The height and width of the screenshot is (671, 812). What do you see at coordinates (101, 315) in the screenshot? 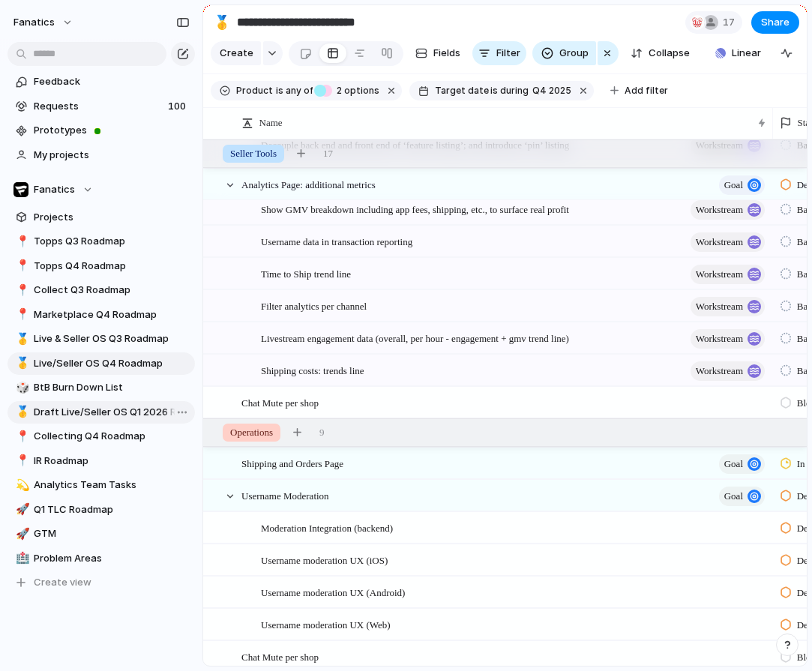
I see `div: 📍Marketplace Q4 Roadmap` at bounding box center [101, 315].